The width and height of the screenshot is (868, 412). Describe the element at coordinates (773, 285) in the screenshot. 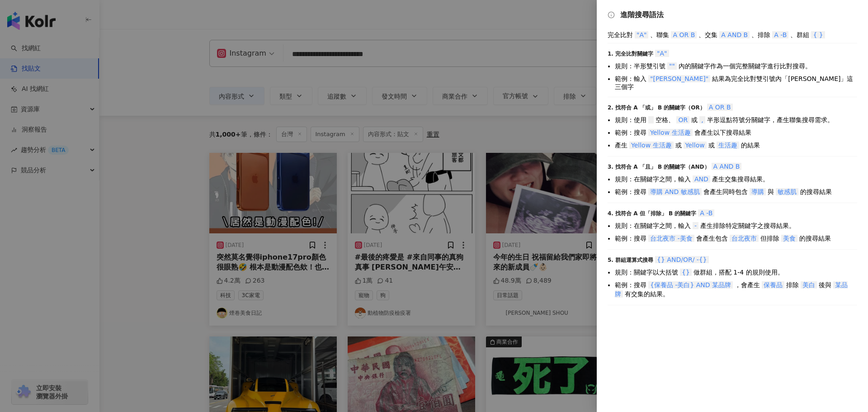

I see `span: 保養品` at that location.